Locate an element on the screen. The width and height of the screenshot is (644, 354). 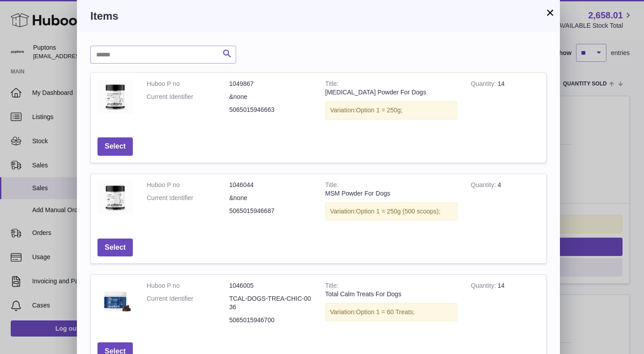
div: MSM Powder For Dogs is located at coordinates (391, 194).